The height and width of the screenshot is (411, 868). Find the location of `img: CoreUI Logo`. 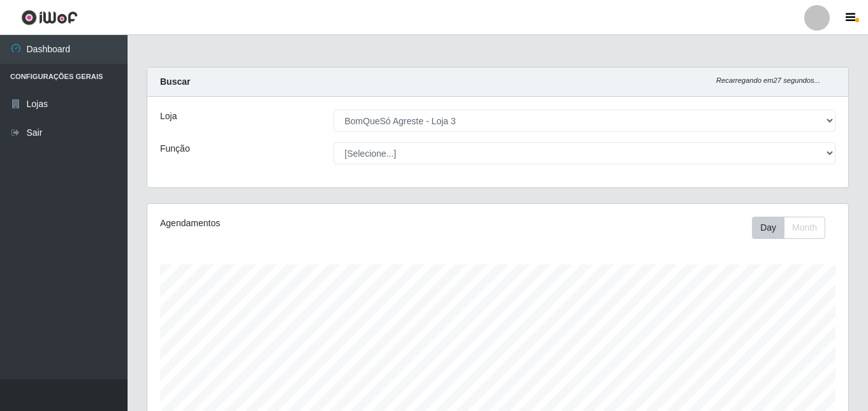

img: CoreUI Logo is located at coordinates (49, 17).